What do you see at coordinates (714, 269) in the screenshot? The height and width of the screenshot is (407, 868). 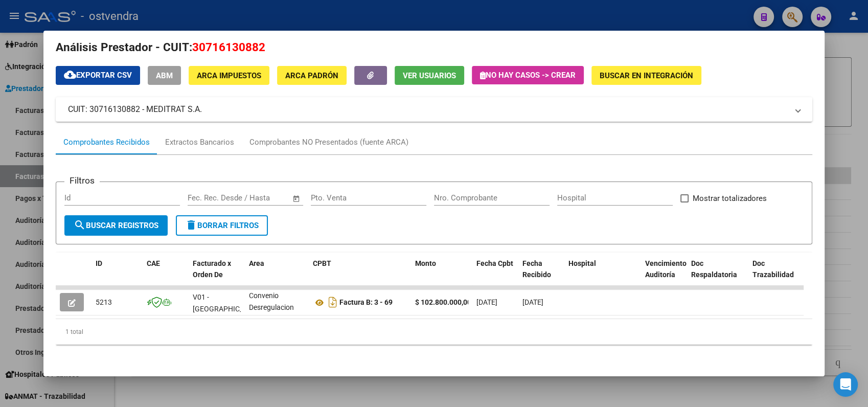 I see `span: Doc Respaldatoria` at bounding box center [714, 269].